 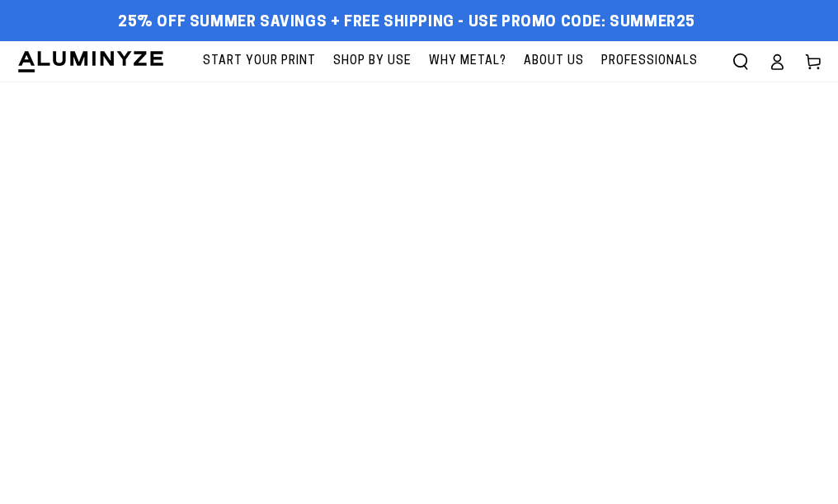 What do you see at coordinates (468, 61) in the screenshot?
I see `span: Why Metal?` at bounding box center [468, 61].